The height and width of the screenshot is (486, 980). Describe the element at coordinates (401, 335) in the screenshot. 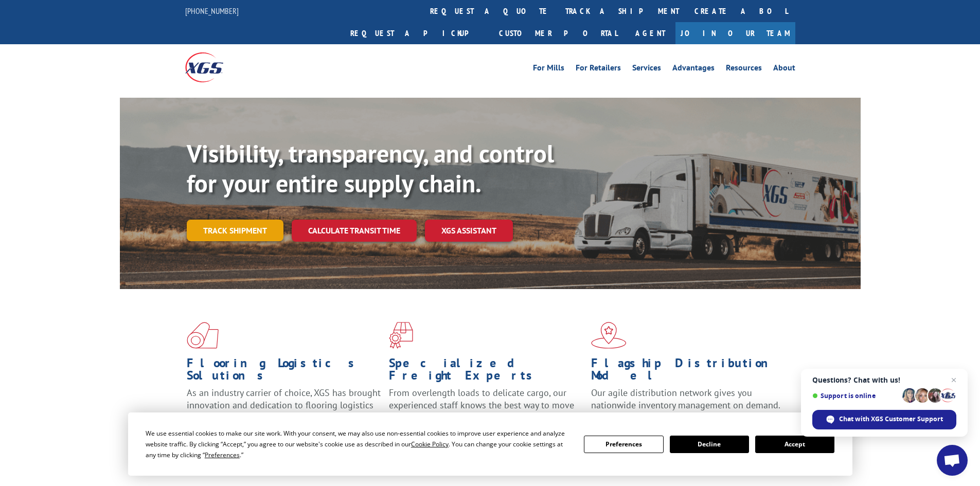

I see `img: xgs-icon-focused-on-flooring-red` at that location.